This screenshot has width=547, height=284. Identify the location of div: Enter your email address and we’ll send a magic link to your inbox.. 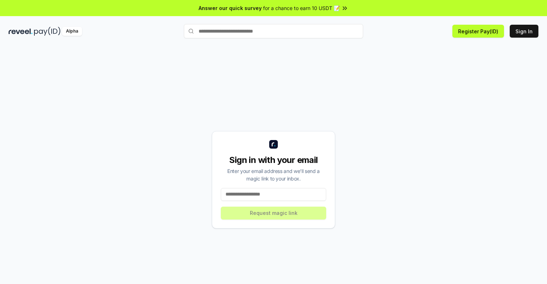
(273, 175).